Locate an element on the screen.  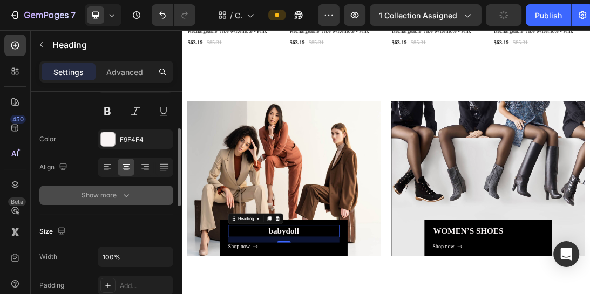
div: Publish is located at coordinates (549, 15).